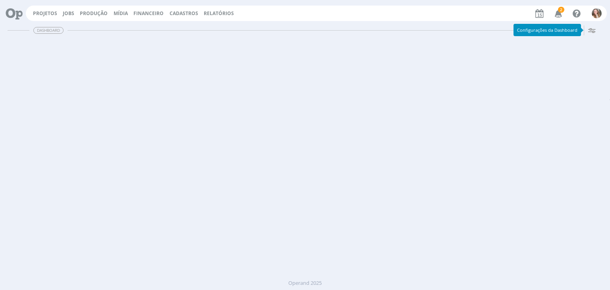  Describe the element at coordinates (45, 13) in the screenshot. I see `button: Projetos` at that location.